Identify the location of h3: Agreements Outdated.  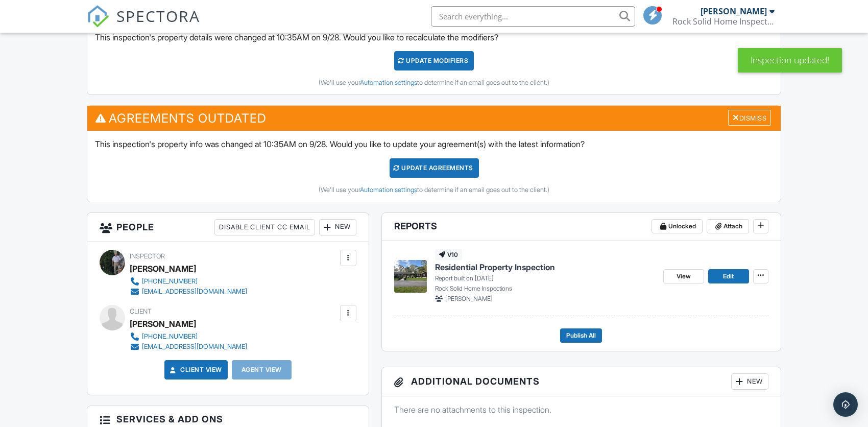
(434, 118).